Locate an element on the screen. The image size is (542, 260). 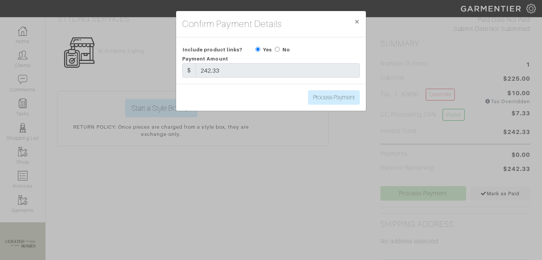
span: Include product links? is located at coordinates (212, 50).